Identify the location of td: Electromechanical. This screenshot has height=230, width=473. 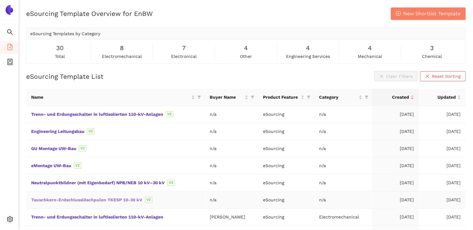
(343, 217).